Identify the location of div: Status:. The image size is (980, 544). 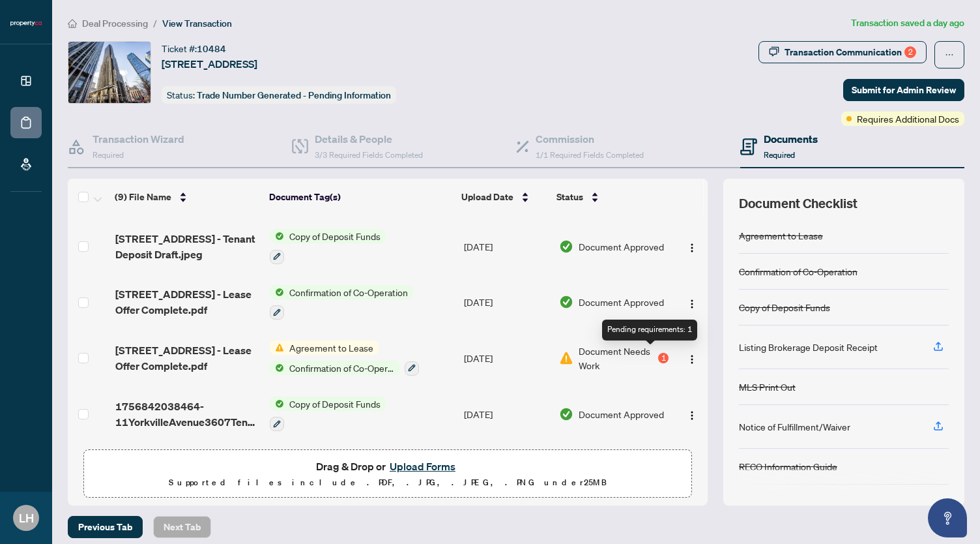
(279, 95).